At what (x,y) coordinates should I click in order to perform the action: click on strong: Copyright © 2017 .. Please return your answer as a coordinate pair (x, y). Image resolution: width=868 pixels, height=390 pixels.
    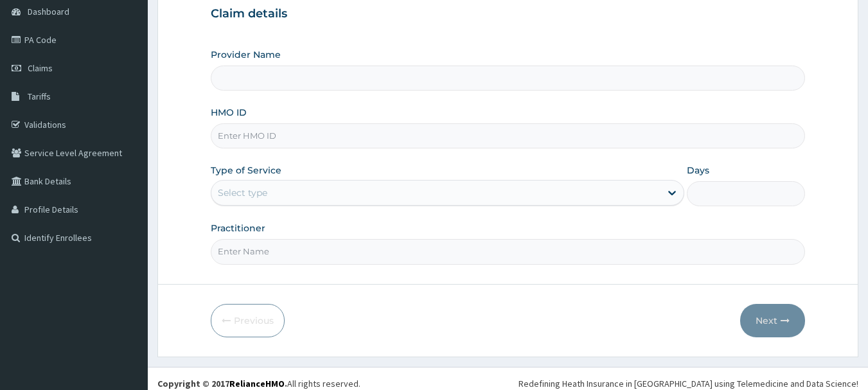
    Looking at the image, I should click on (222, 383).